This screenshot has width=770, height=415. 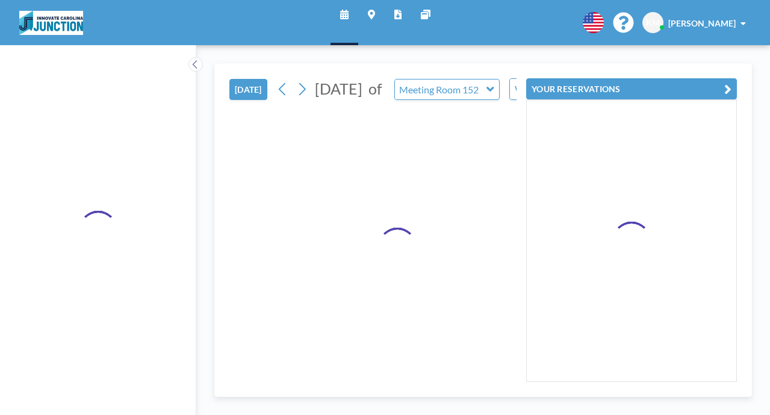 What do you see at coordinates (562, 89) in the screenshot?
I see `div: Search for option` at bounding box center [562, 89].